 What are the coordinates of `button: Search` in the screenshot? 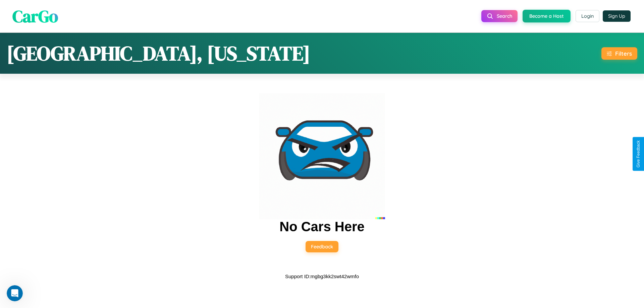 It's located at (500, 16).